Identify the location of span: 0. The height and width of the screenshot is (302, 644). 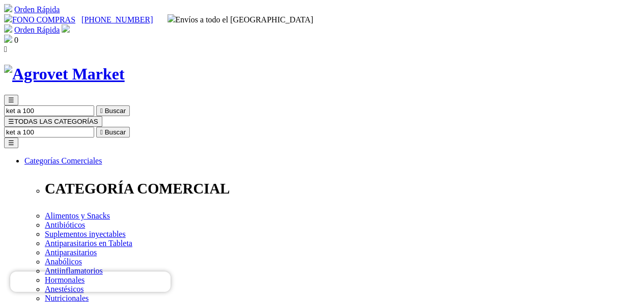
(16, 40).